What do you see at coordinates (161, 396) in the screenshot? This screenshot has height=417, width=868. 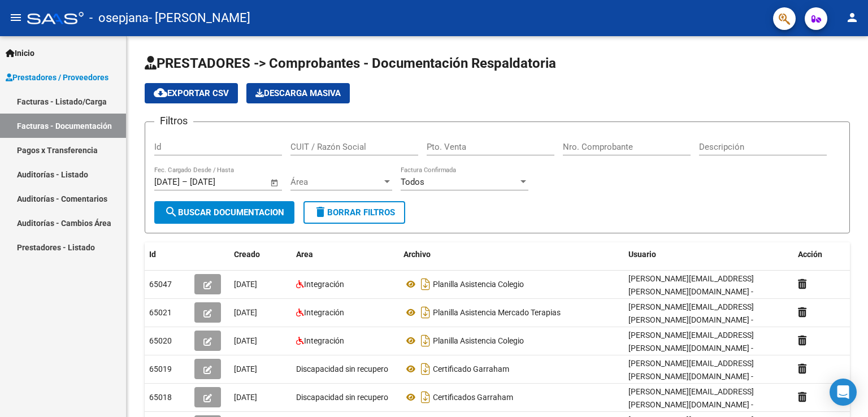 I see `span: 65018` at bounding box center [161, 396].